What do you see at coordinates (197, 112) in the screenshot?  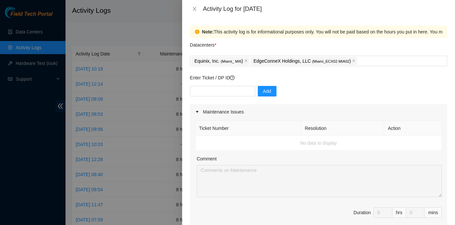 I see `span: caret-right` at bounding box center [197, 112].